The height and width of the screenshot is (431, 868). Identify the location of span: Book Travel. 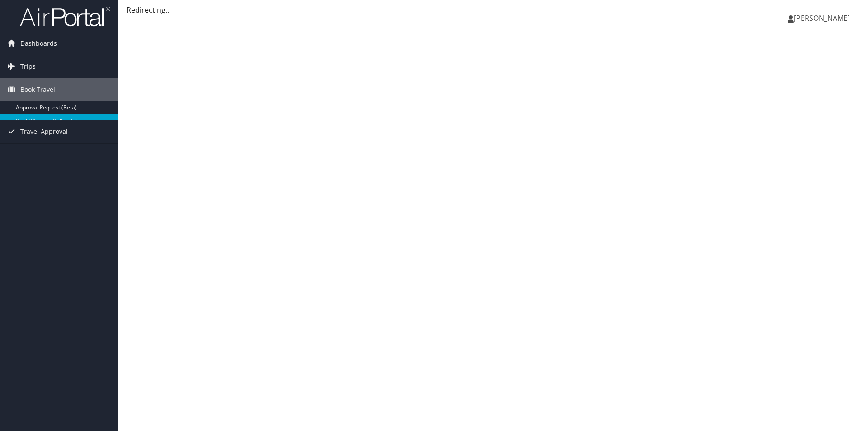
(38, 90).